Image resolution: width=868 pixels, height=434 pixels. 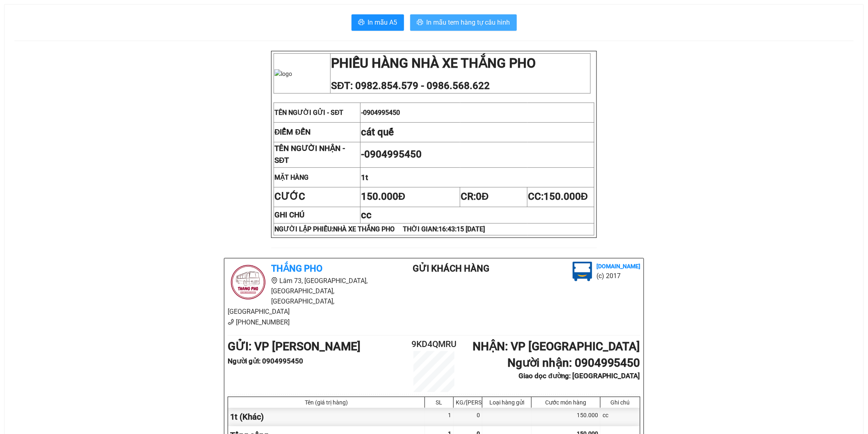 What do you see at coordinates (566, 417) in the screenshot?
I see `div: 150.000` at bounding box center [566, 417].